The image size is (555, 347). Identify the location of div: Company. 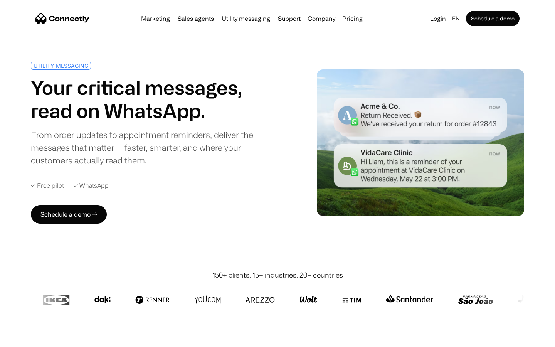
(322, 19).